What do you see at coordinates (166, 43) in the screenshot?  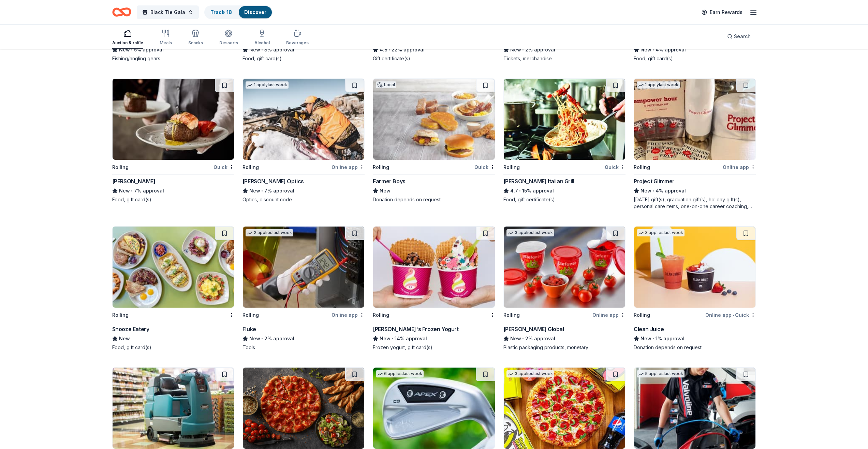 I see `div: Meals` at bounding box center [166, 43].